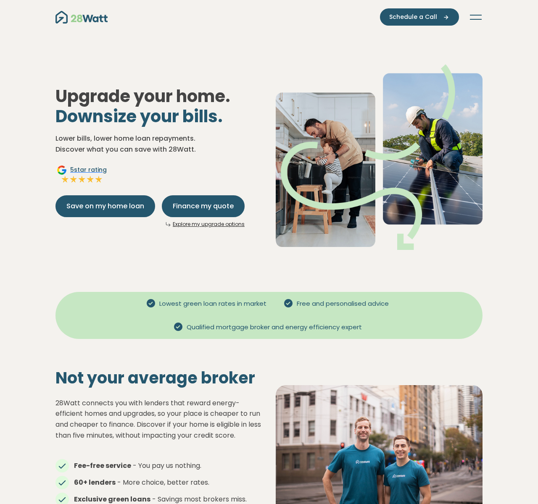  Describe the element at coordinates (419, 17) in the screenshot. I see `button: Schedule a Call` at that location.